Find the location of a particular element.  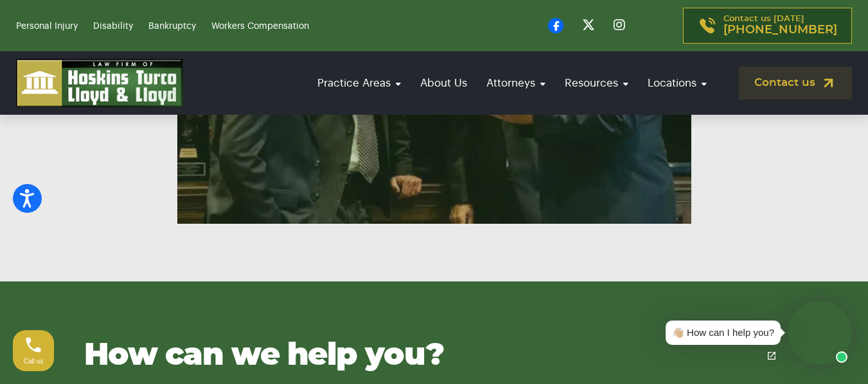

a: Contact us is located at coordinates (795, 83).